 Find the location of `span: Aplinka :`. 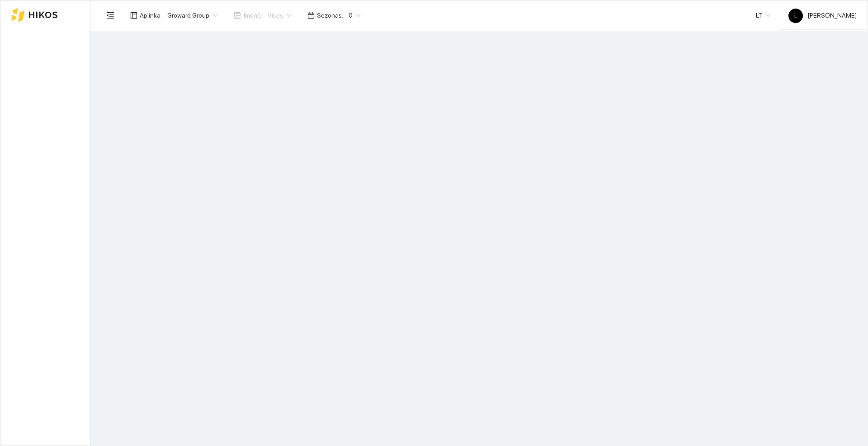

span: Aplinka : is located at coordinates (151, 15).